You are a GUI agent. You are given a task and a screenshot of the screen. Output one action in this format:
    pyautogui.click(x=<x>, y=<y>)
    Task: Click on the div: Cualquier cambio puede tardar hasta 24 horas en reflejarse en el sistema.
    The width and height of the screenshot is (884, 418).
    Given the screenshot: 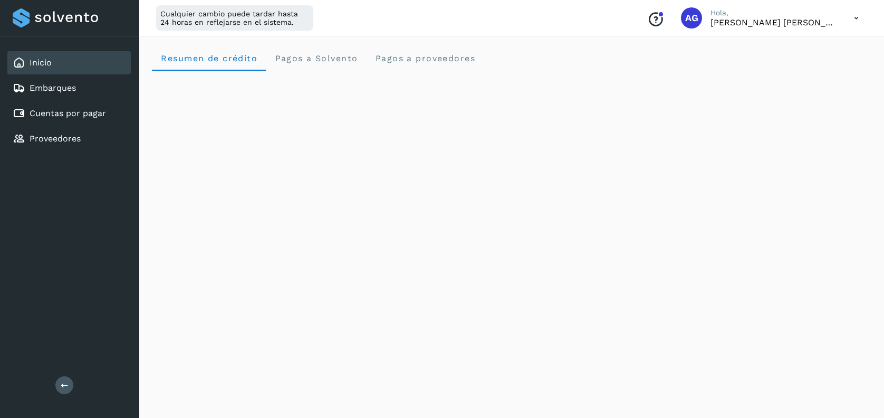 What is the action you would take?
    pyautogui.click(x=235, y=18)
    